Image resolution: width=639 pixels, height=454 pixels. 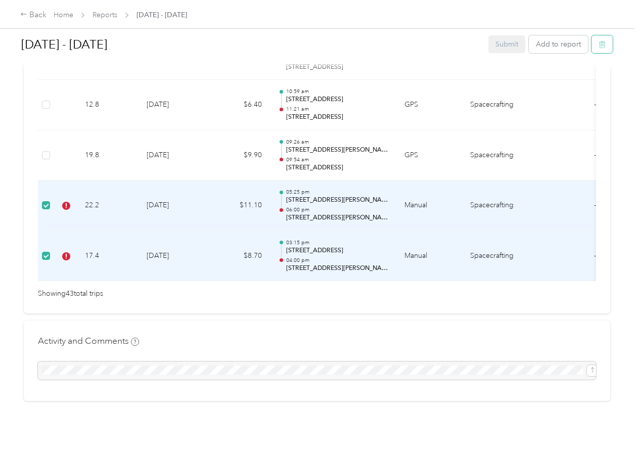 I want to click on span: Showing 43 total trips, so click(x=70, y=294).